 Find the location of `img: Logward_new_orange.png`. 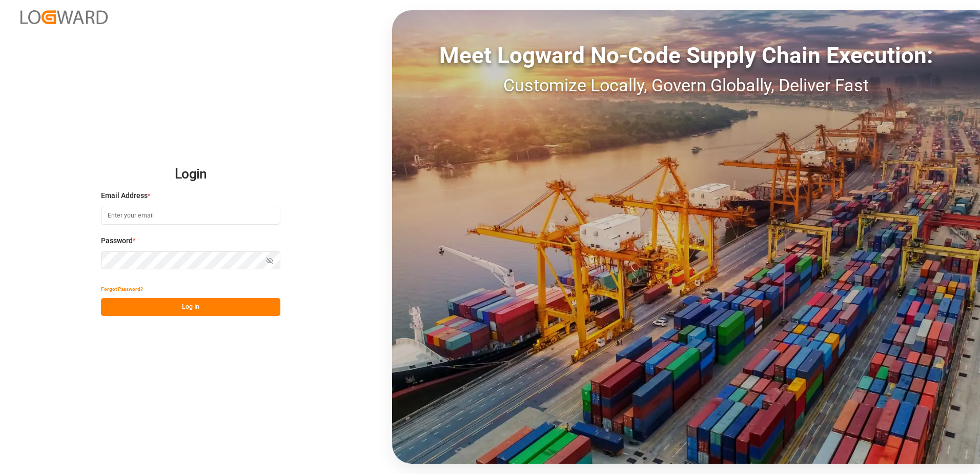

img: Logward_new_orange.png is located at coordinates (64, 17).